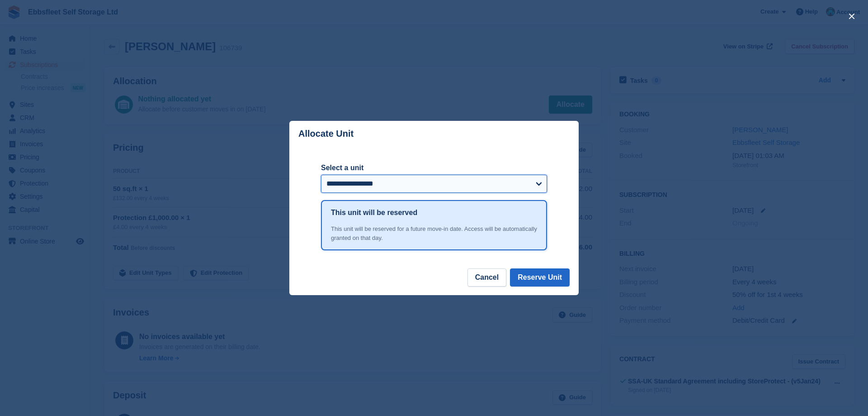 This screenshot has width=868, height=416. What do you see at coordinates (487, 277) in the screenshot?
I see `button: Cancel` at bounding box center [487, 277].